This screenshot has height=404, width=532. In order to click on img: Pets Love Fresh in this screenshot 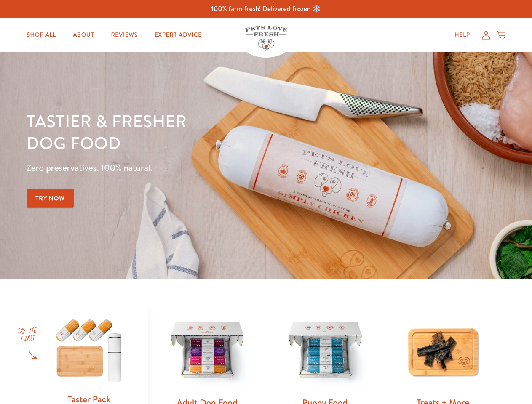, I will do `click(266, 38)`.